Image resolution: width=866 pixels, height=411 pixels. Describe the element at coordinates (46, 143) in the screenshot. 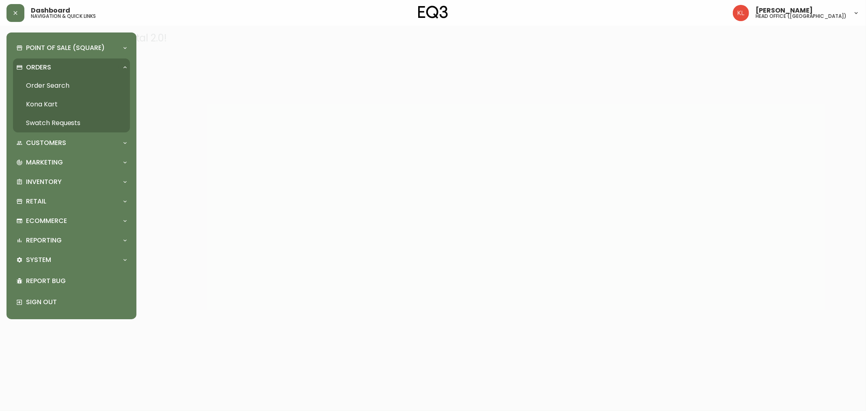

I see `p: Customers` at that location.